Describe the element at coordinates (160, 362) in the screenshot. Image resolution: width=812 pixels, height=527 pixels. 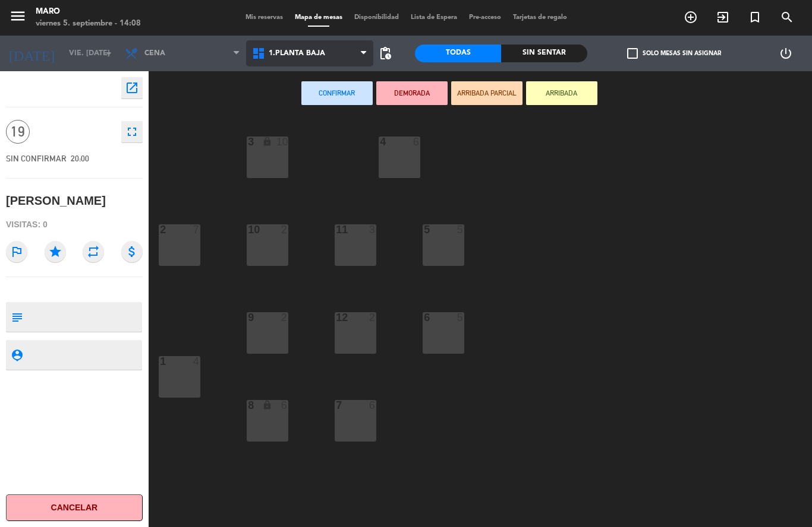
I see `div: 1` at that location.